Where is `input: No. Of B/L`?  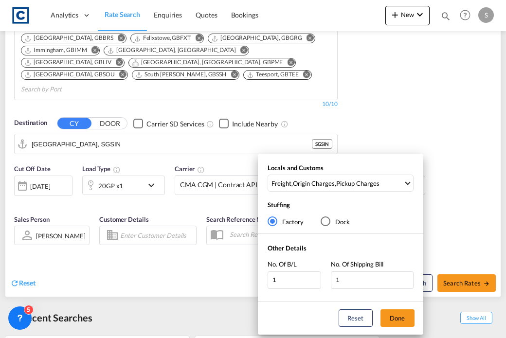
input: No. Of B/L is located at coordinates (294, 280).